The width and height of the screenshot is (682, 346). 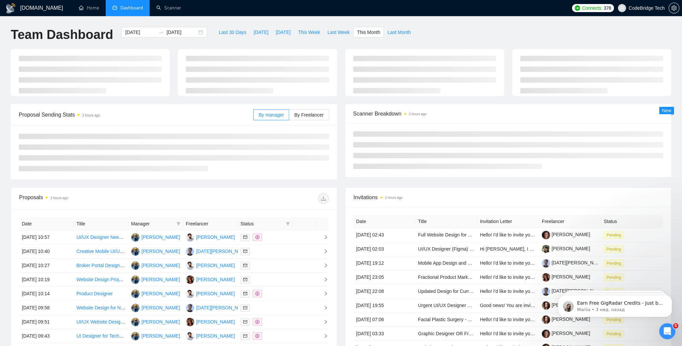 What do you see at coordinates (446, 319) in the screenshot?
I see `td: Facial Plastic Surgery - Web Design (SEO-friendly)` at bounding box center [446, 319].